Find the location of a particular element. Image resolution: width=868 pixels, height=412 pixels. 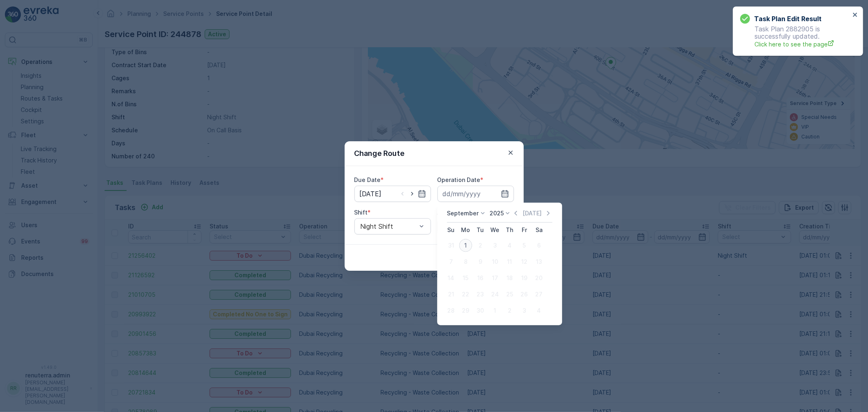

th: Sunday is located at coordinates (451, 230).